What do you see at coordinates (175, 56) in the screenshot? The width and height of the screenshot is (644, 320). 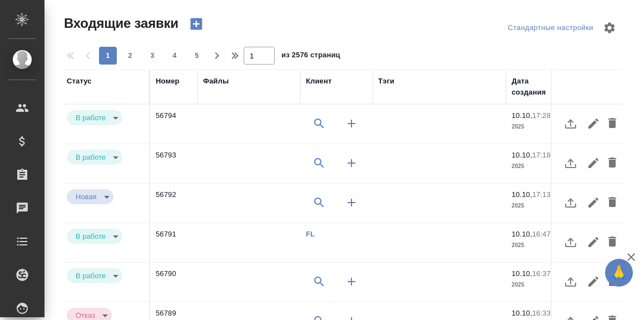 I see `button: 4` at bounding box center [175, 56].